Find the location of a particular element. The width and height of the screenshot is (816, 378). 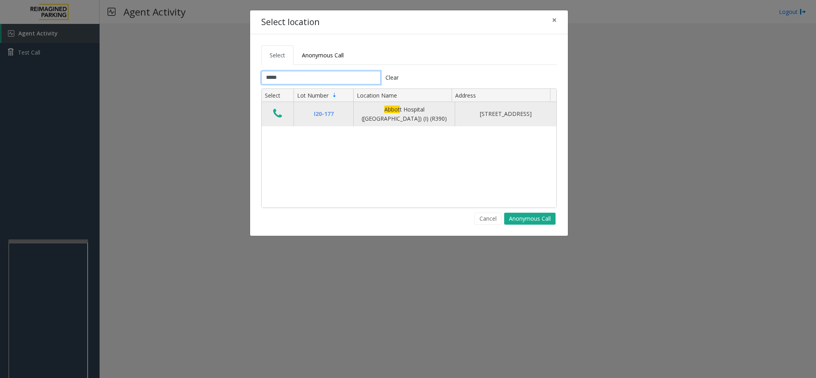

th: Select is located at coordinates (278, 96).